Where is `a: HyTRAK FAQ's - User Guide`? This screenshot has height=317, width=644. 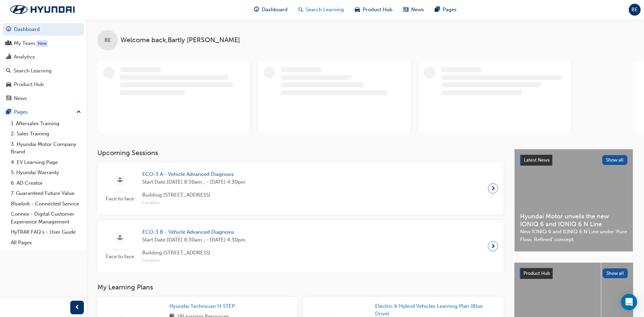 a: HyTRAK FAQ's - User Guide is located at coordinates (46, 232).